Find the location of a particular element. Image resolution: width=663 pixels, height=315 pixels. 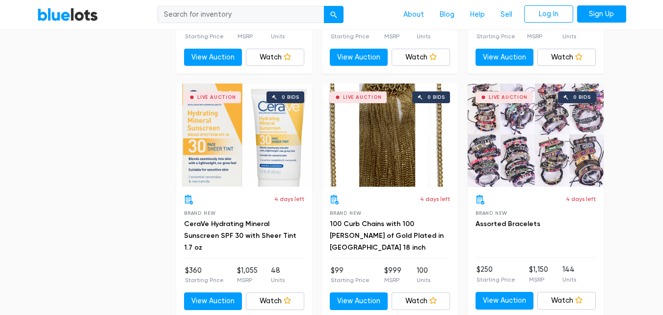

li: $1,186 is located at coordinates (247, 31).